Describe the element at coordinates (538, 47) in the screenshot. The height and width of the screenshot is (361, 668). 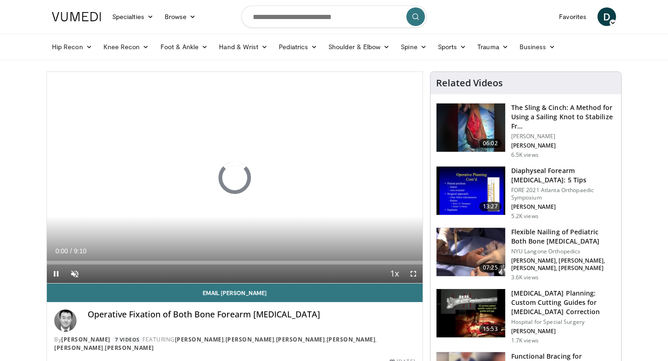
I see `a: Business` at that location.